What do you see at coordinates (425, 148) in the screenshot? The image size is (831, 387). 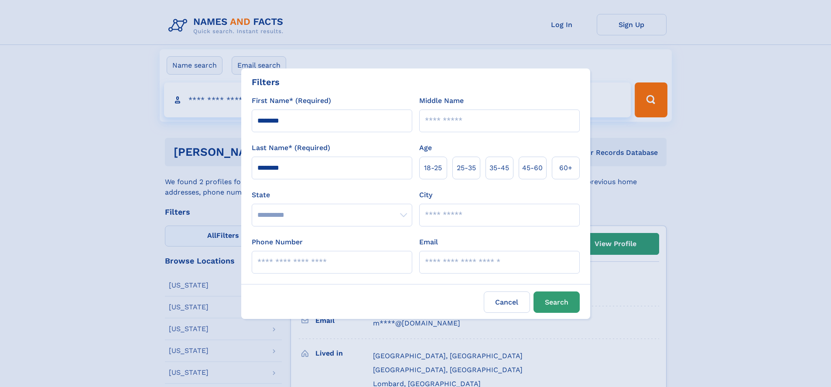 I see `label: Age` at bounding box center [425, 148].